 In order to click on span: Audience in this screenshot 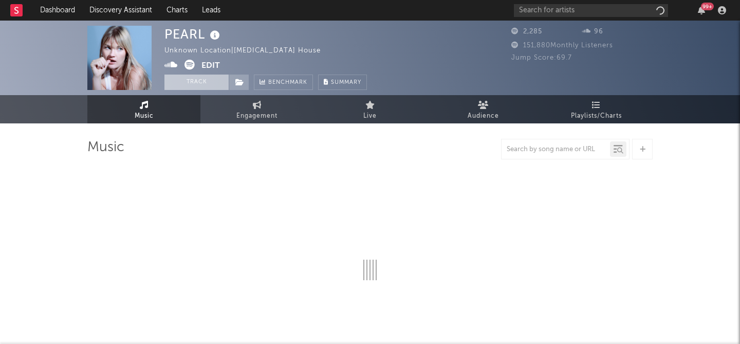, I will do `click(483, 116)`.